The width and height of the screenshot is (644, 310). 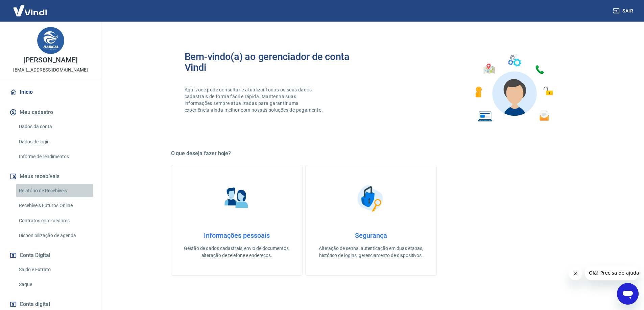 What do you see at coordinates (236, 220) in the screenshot?
I see `a: Informações pessoaisInformações pessoaisGestão de dados cadastrais, envio de documentos, alteraçã...` at bounding box center [236, 220].